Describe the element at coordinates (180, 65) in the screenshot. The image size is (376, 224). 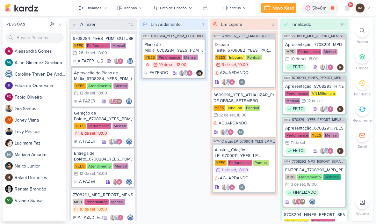
I see `div: , 12:00` at that location.